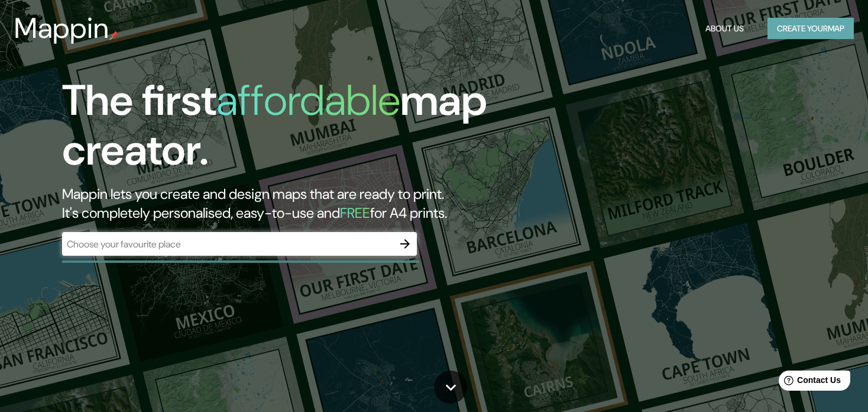  I want to click on h3: Mappin, so click(62, 28).